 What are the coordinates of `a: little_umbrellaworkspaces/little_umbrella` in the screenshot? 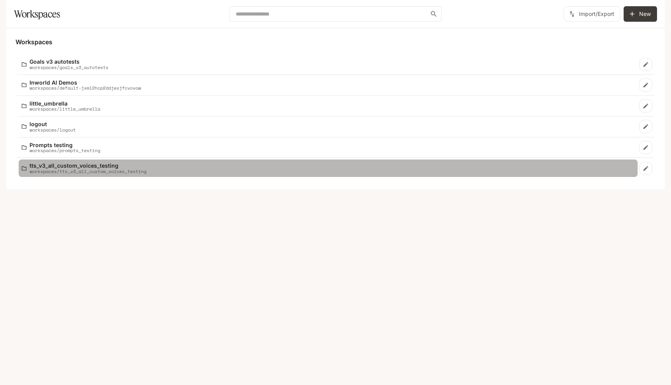 It's located at (328, 106).